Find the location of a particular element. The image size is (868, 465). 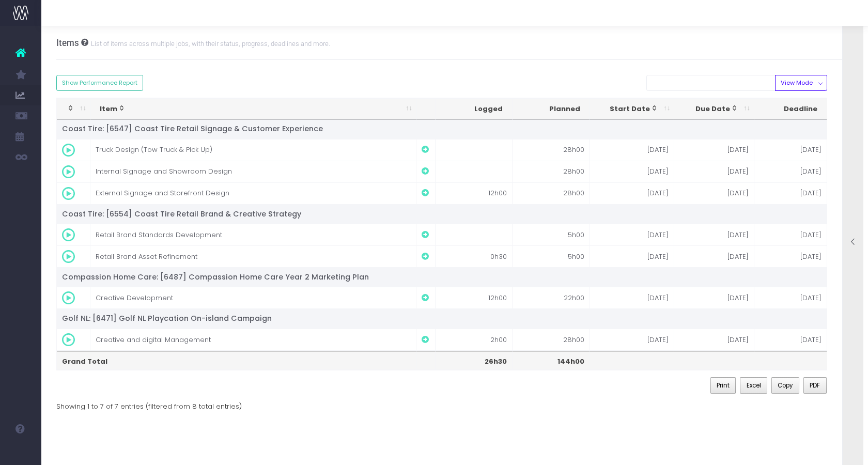

span: Copy is located at coordinates (785, 385).